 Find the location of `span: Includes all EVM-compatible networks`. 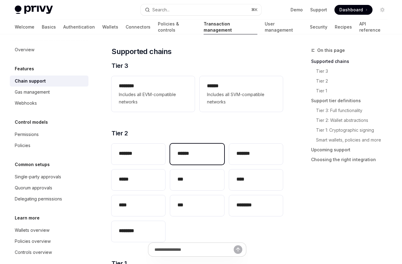

span: Includes all EVM-compatible networks is located at coordinates (153, 98).